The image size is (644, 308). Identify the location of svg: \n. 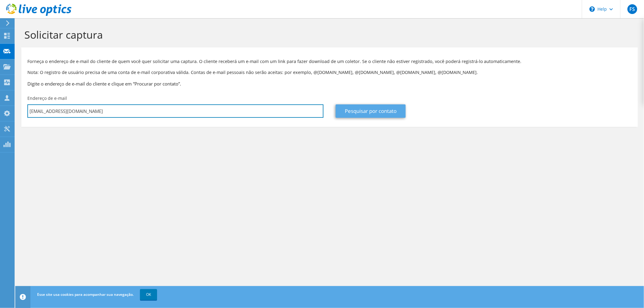
(593, 9).